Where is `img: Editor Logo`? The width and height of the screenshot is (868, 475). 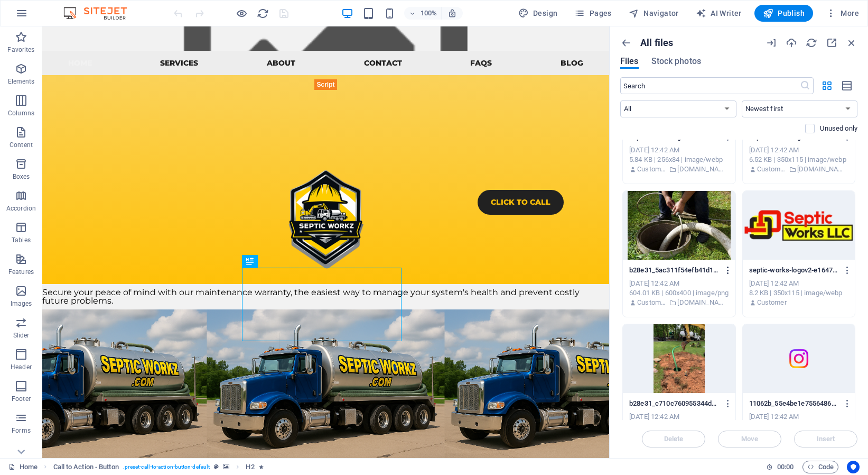 img: Editor Logo is located at coordinates (101, 13).